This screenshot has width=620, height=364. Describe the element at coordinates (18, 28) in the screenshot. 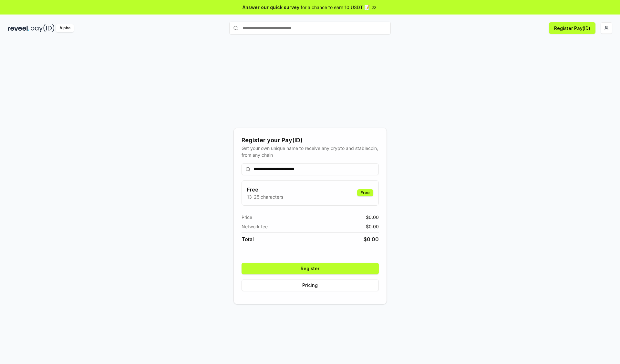

I see `img: reveel_dark` at that location.